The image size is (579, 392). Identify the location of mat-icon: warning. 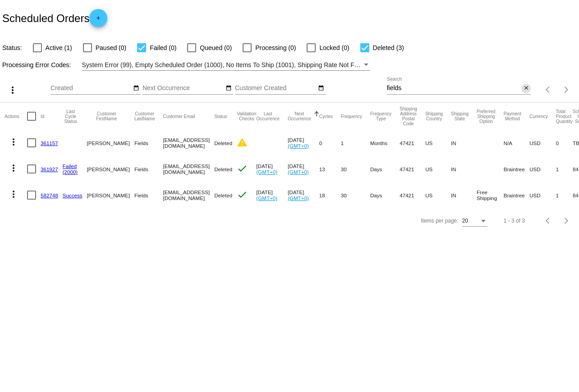
(242, 142).